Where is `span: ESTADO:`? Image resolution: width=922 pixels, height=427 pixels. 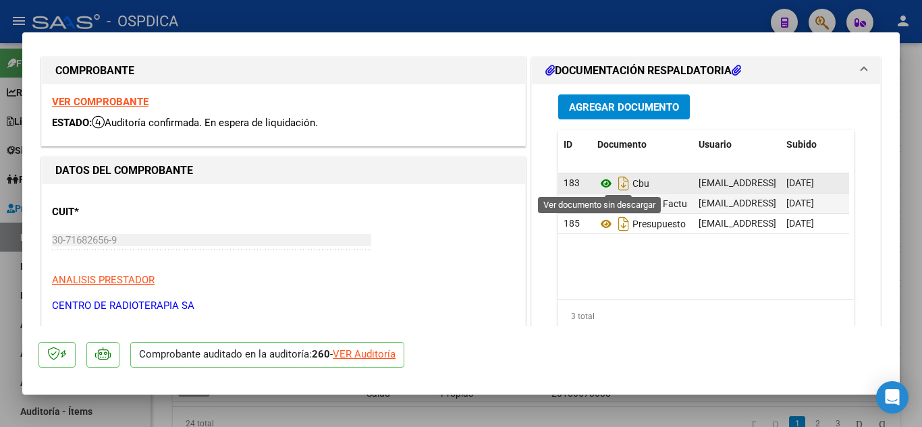 span: ESTADO: is located at coordinates (72, 123).